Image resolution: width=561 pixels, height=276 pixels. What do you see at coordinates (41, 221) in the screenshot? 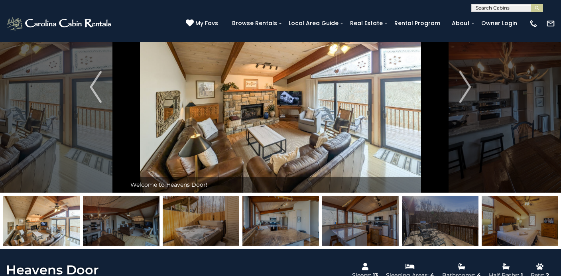
I see `img: 169221980` at bounding box center [41, 221].